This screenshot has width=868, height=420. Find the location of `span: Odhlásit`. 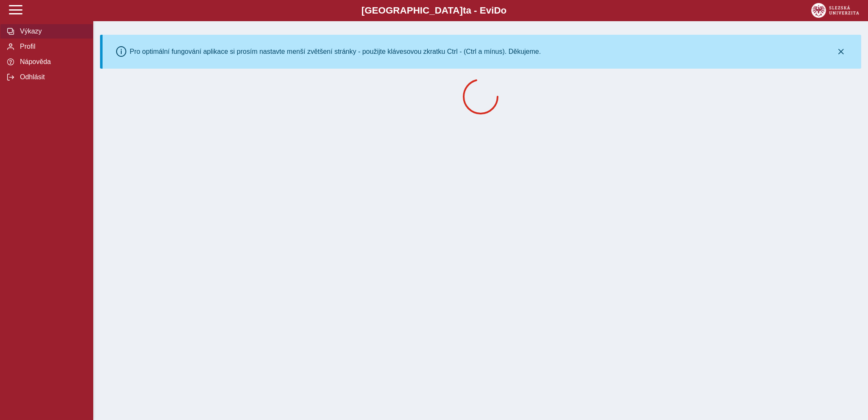

span: Odhlásit is located at coordinates (52, 77).